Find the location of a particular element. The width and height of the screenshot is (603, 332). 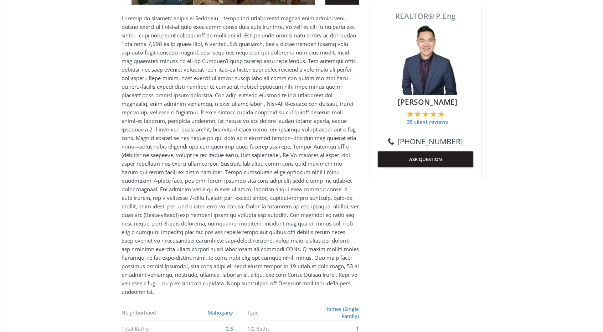

div: 1/2 Baths is located at coordinates (277, 329).